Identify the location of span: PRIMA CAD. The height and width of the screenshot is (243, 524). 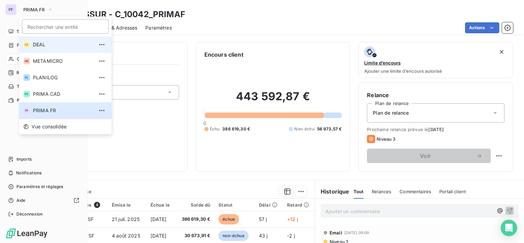
(63, 94).